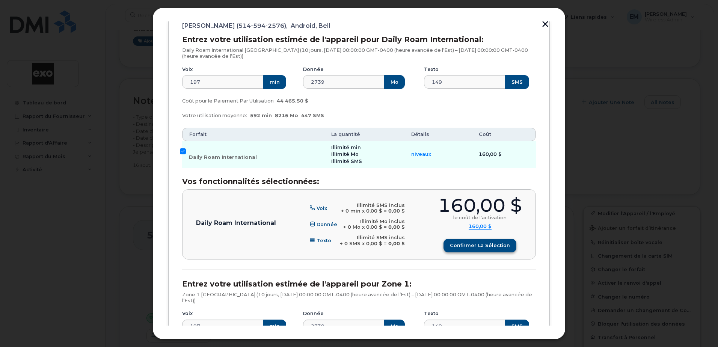 This screenshot has height=347, width=718. What do you see at coordinates (324, 240) in the screenshot?
I see `span: Texto` at bounding box center [324, 240].